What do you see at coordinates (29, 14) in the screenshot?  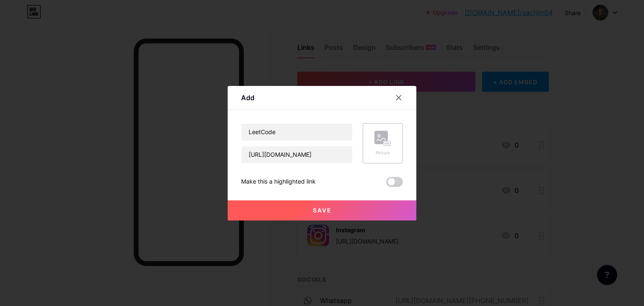 I see `a: Back to Top` at bounding box center [29, 14].